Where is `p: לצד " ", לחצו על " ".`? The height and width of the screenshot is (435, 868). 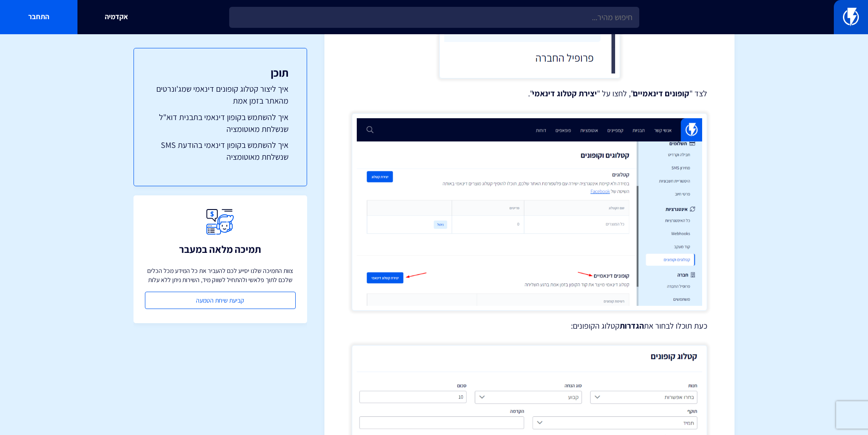 p: לצד " ", לחצו על " ". is located at coordinates (530, 94).